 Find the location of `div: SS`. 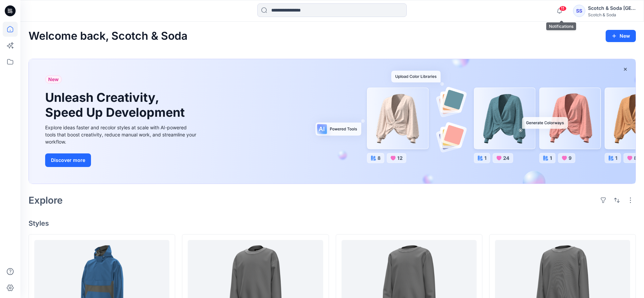

div: SS is located at coordinates (579, 11).